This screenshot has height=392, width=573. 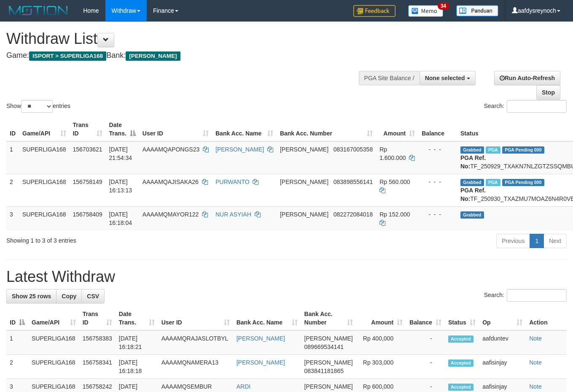 I want to click on span: 156703621, so click(x=88, y=149).